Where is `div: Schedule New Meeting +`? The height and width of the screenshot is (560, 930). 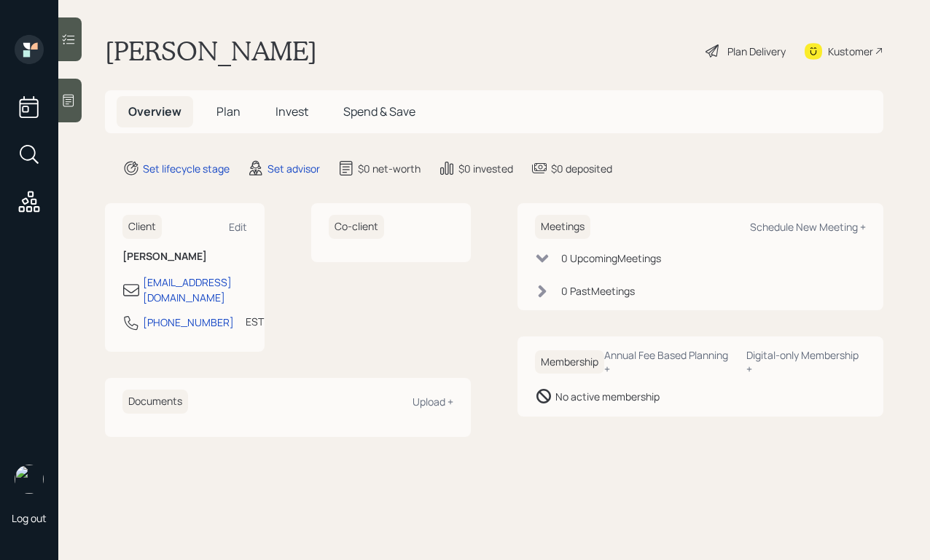
div: Schedule New Meeting + is located at coordinates (807, 227).